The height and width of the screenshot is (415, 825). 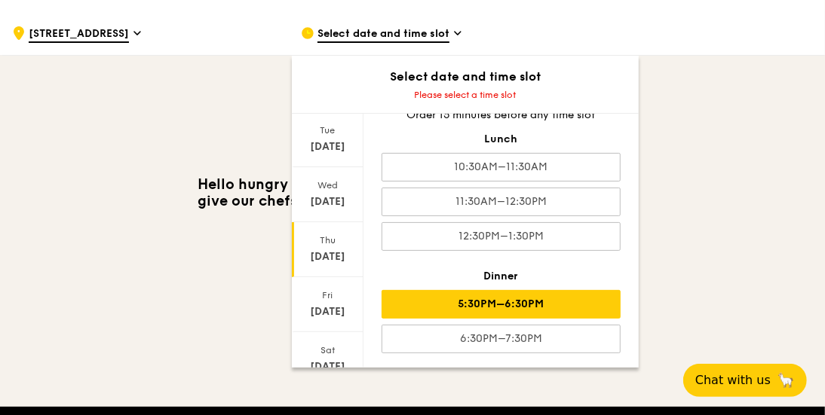 I want to click on div: Fri, so click(x=327, y=295).